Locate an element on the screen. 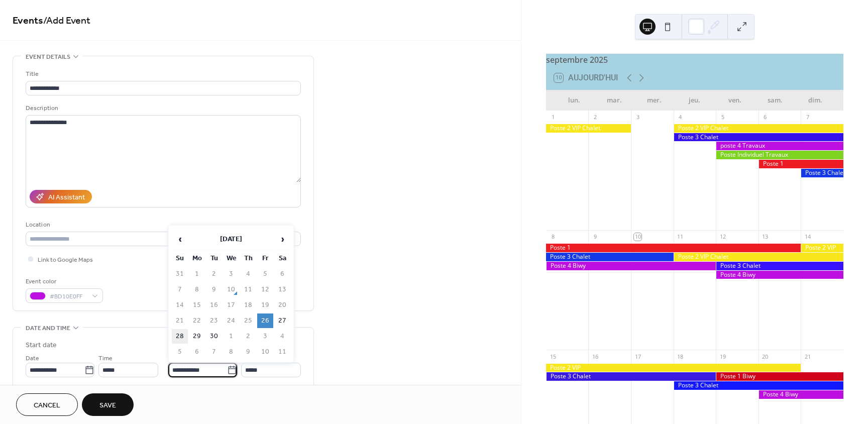 This screenshot has height=424, width=868. td: 10 is located at coordinates (265, 352).